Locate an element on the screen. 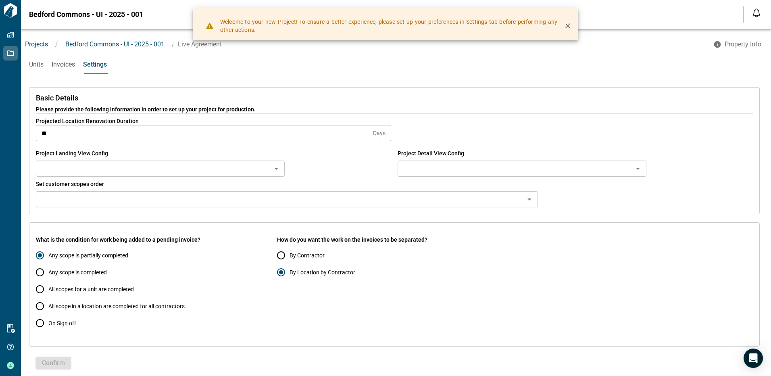  span: Property Info is located at coordinates (743, 44).